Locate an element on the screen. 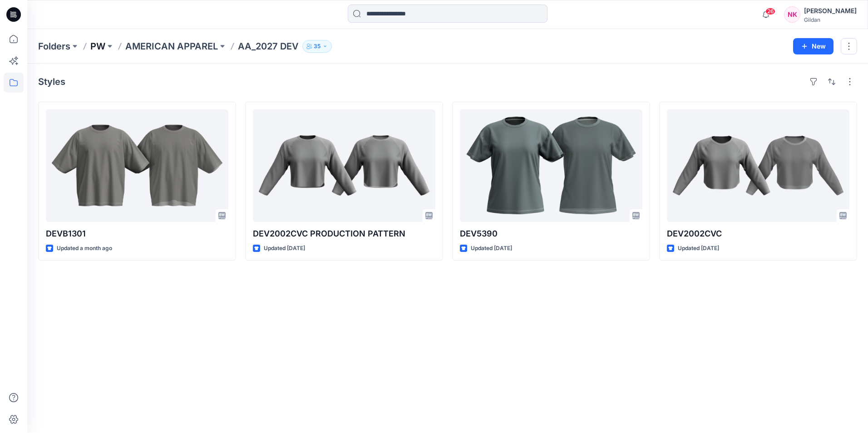 The height and width of the screenshot is (433, 868). p: AA_2027 DEV is located at coordinates (268, 46).